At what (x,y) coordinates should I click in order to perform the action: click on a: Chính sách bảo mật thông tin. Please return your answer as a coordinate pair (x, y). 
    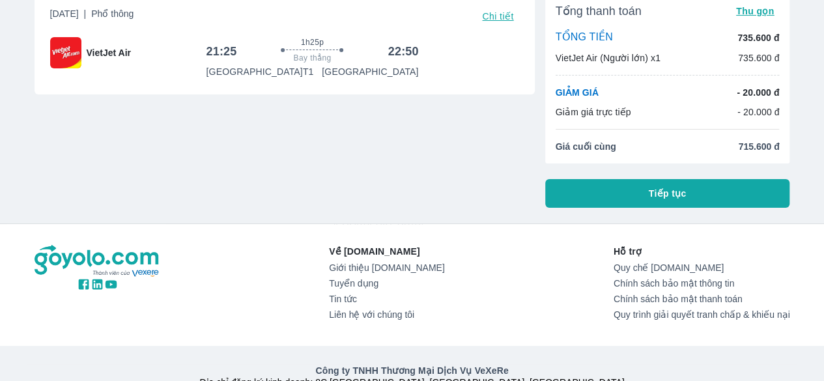
    Looking at the image, I should click on (701, 283).